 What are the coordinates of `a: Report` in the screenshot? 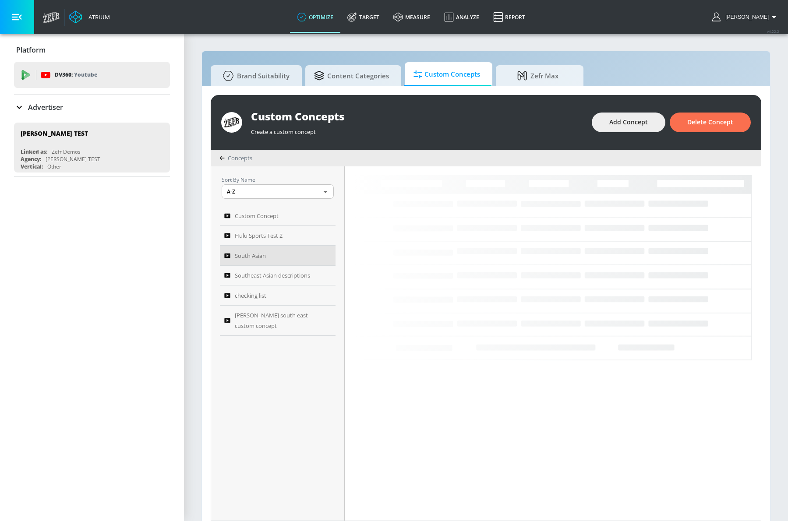 It's located at (509, 17).